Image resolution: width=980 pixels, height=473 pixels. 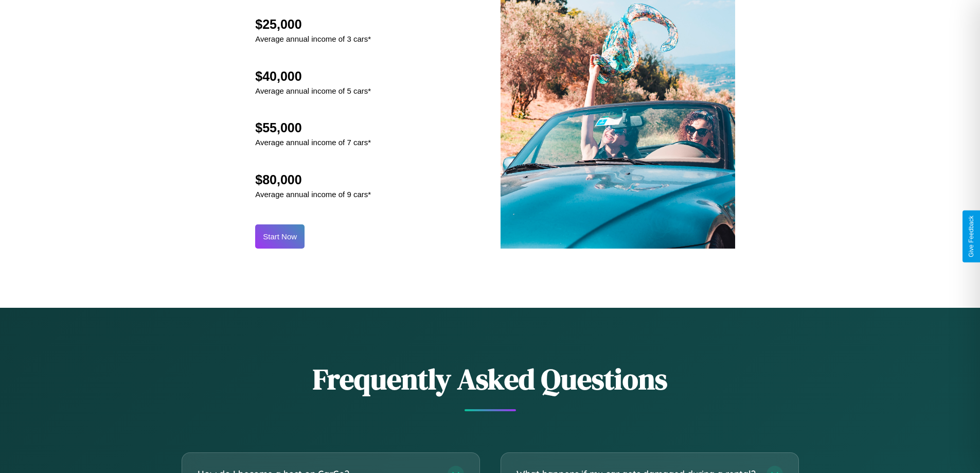 What do you see at coordinates (490, 379) in the screenshot?
I see `h2: Frequently Asked Questions` at bounding box center [490, 379].